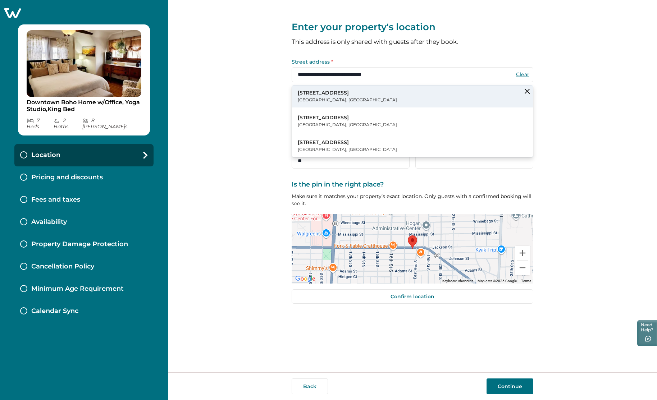  I want to click on p: This address is only shared with guests after they book., so click(413, 42).